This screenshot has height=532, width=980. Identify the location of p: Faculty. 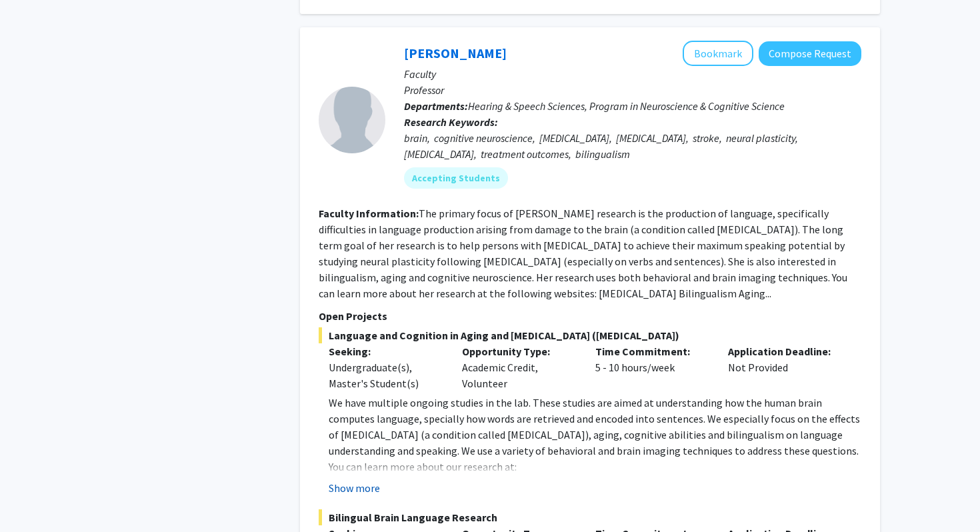
(632, 74).